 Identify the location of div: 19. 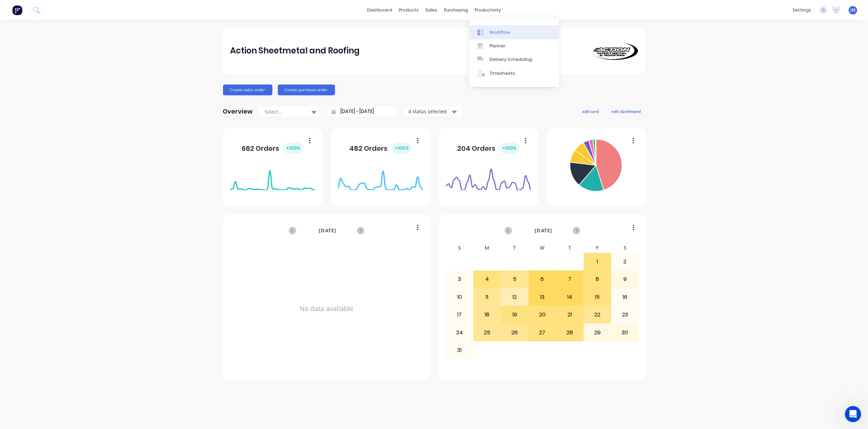
(515, 315).